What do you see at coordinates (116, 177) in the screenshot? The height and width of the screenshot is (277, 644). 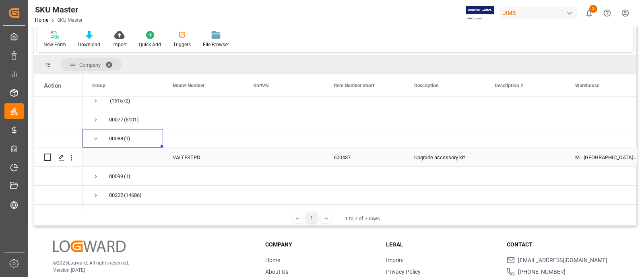 I see `div: 00099` at bounding box center [116, 177].